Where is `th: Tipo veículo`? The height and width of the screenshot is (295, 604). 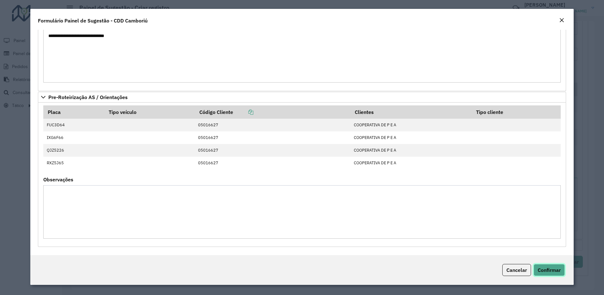 th: Tipo veículo is located at coordinates (150, 112).